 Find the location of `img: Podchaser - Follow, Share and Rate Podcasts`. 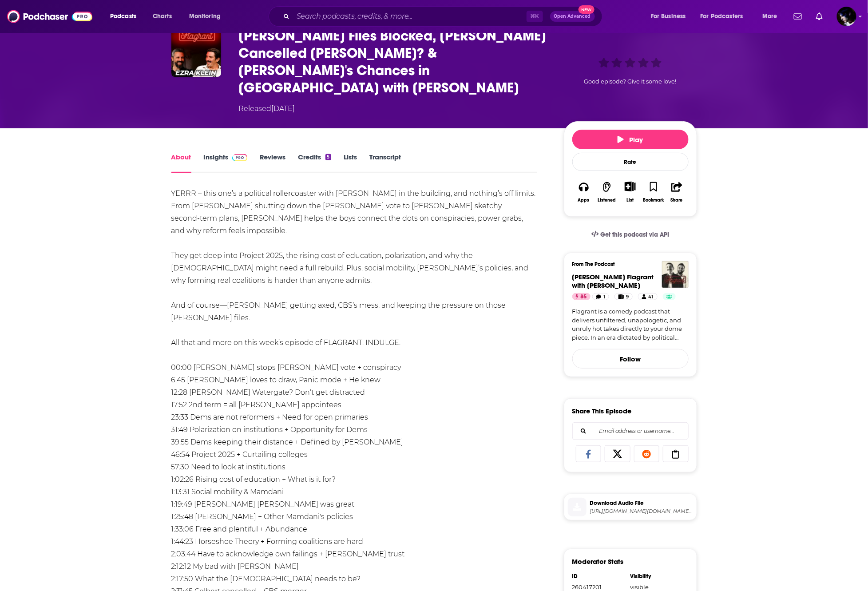

img: Podchaser - Follow, Share and Rate Podcasts is located at coordinates (50, 17).